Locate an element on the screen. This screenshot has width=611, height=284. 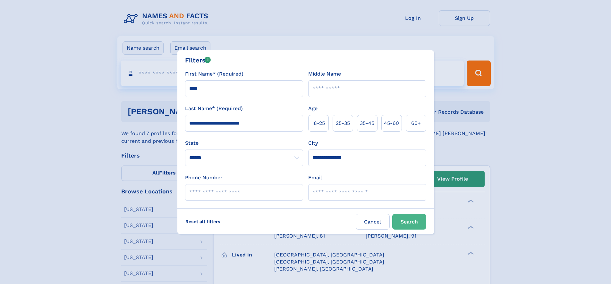
label: Age is located at coordinates (313, 109).